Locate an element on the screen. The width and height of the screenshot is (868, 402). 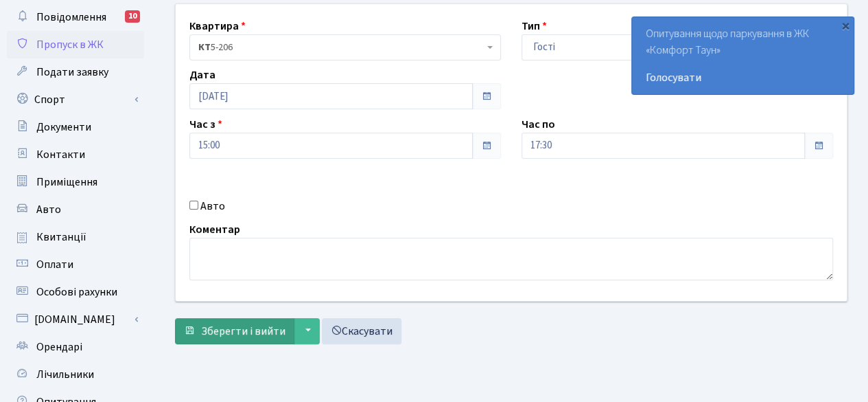
a: Пропуск в ЖК is located at coordinates (75, 45).